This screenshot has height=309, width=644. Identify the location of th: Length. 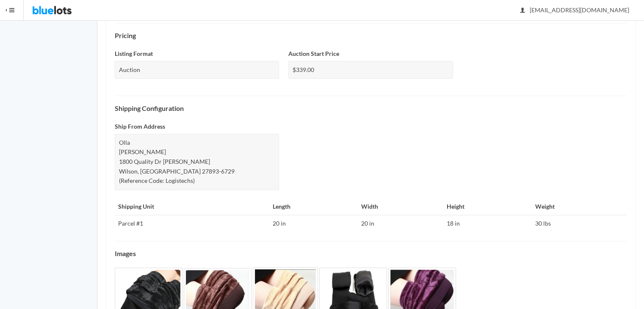
(313, 207).